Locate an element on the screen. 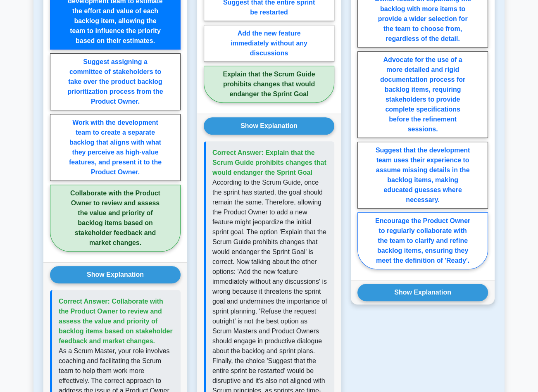 This screenshot has width=538, height=392. label: Add the new feature immediately without any discussions is located at coordinates (269, 43).